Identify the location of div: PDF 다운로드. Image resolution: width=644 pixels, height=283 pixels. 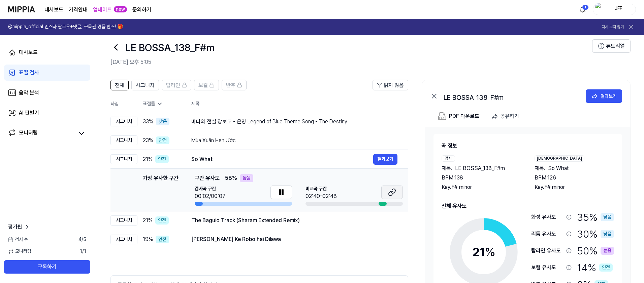
(464, 116).